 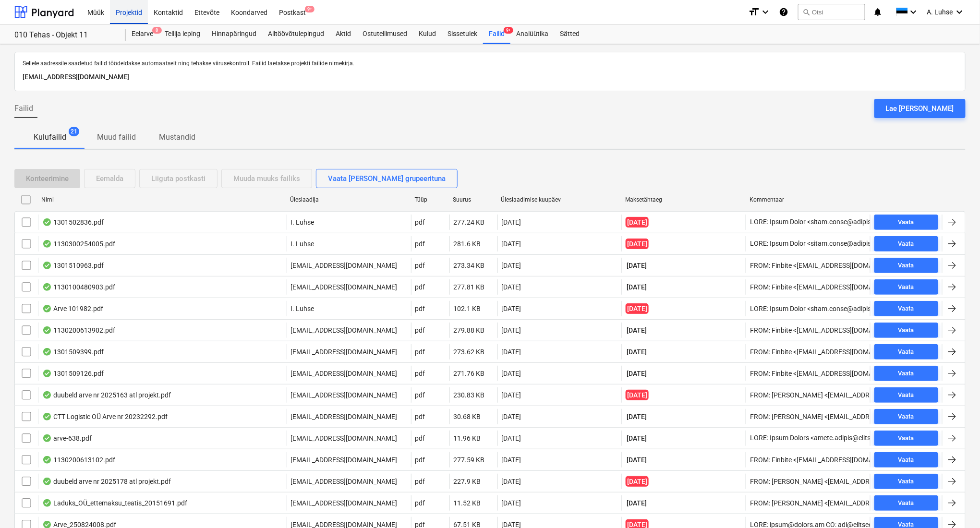 I want to click on div: Sissetulek, so click(x=463, y=34).